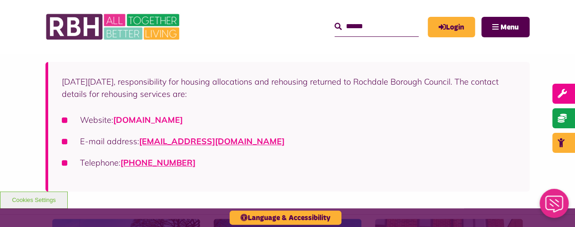 The height and width of the screenshot is (227, 575). What do you see at coordinates (451, 27) in the screenshot?
I see `a: MyRBH` at bounding box center [451, 27].